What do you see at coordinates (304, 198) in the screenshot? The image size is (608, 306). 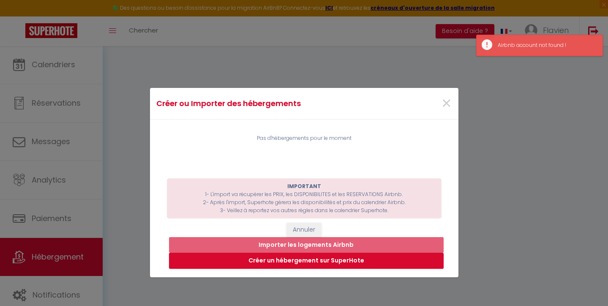 I see `p: 1- L'import va récupérer les PRIX, les DISPONIBILITES et les RESERVATIONS Airbnb. 2- Après l'impo...` at bounding box center [304, 198].